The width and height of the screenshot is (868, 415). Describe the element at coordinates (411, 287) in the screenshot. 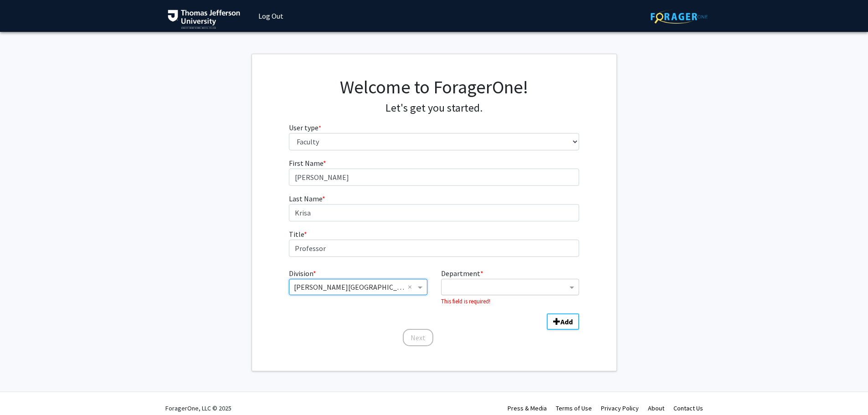

I see `span: Clear all` at that location.